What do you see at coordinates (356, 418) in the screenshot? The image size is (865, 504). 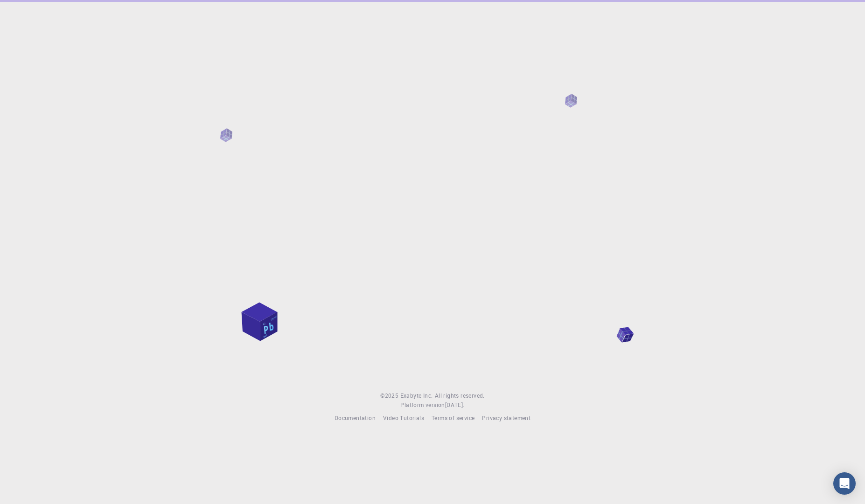 I see `span: Documentation` at bounding box center [356, 418].